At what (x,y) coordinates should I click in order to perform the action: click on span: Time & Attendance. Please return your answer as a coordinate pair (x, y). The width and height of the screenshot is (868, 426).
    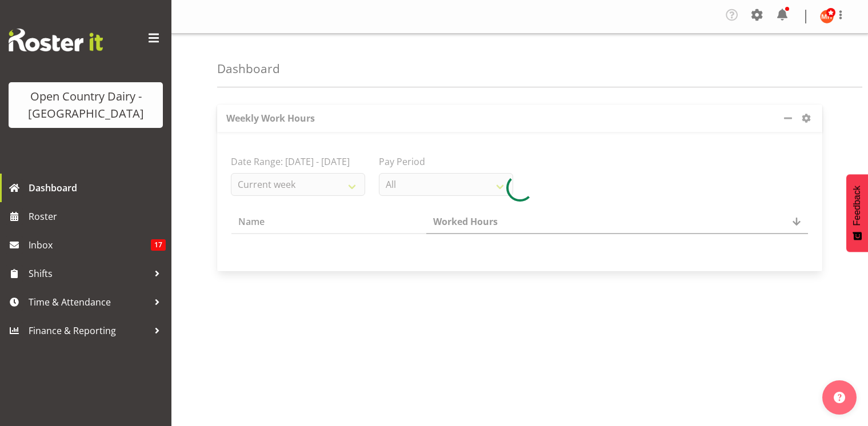
    Looking at the image, I should click on (88, 302).